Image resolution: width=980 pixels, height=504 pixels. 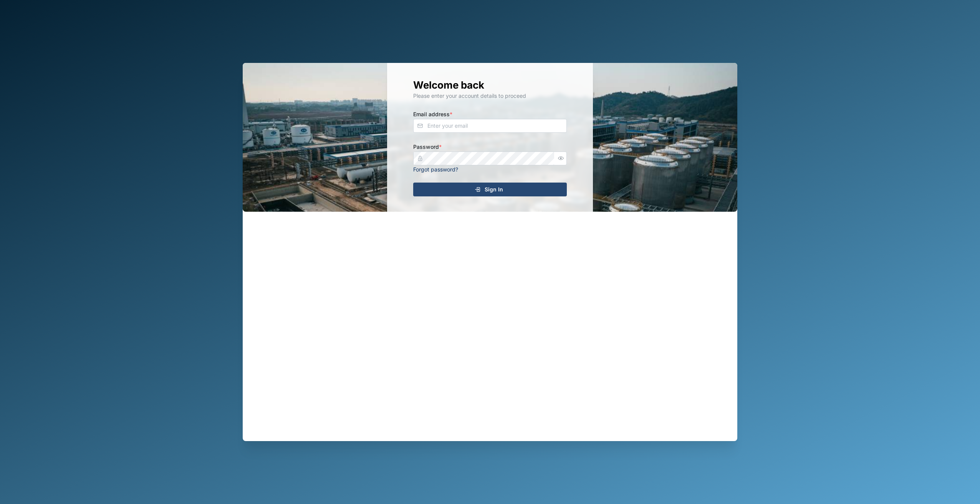 What do you see at coordinates (494, 189) in the screenshot?
I see `span: Sign In` at bounding box center [494, 189].